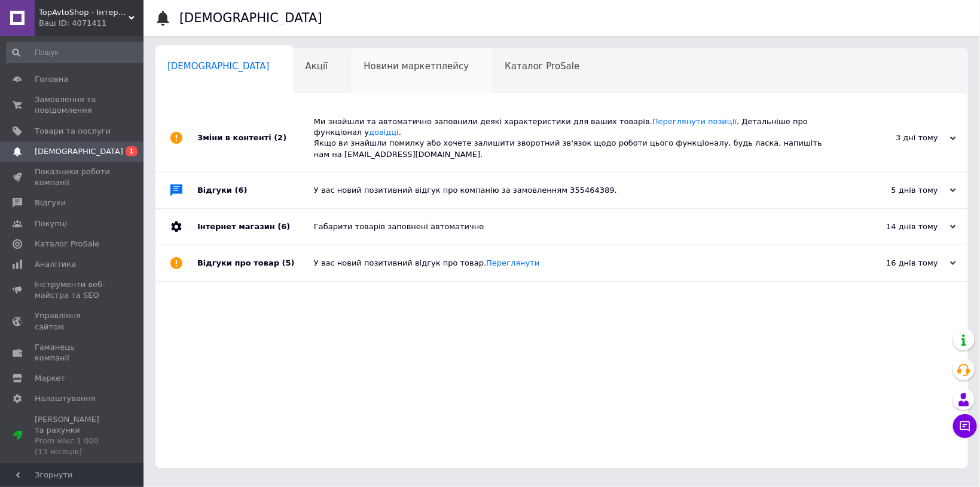  I want to click on span: Відгуки, so click(50, 203).